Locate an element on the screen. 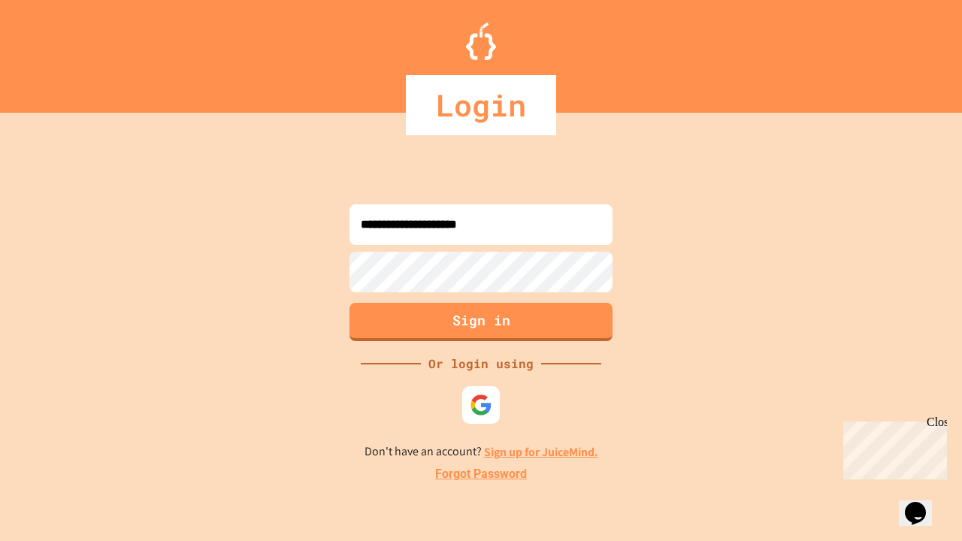 Image resolution: width=962 pixels, height=541 pixels. img: Logo.svg is located at coordinates (481, 41).